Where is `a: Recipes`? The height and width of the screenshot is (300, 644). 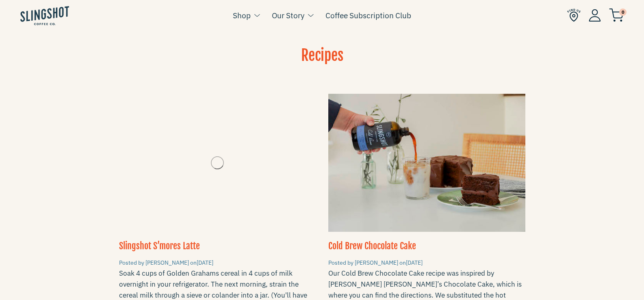 a: Recipes is located at coordinates (322, 55).